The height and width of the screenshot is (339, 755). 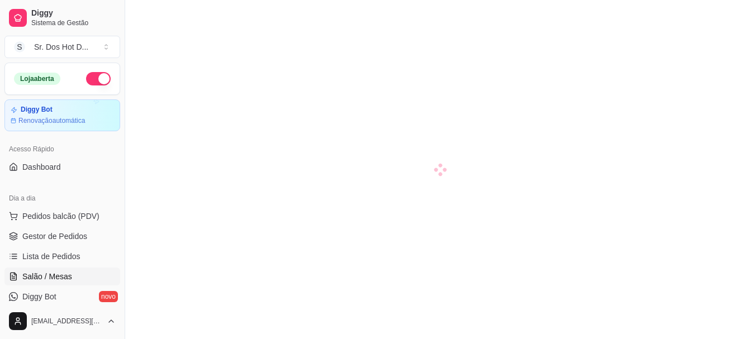 What do you see at coordinates (37, 79) in the screenshot?
I see `div: Loja aberta` at bounding box center [37, 79].